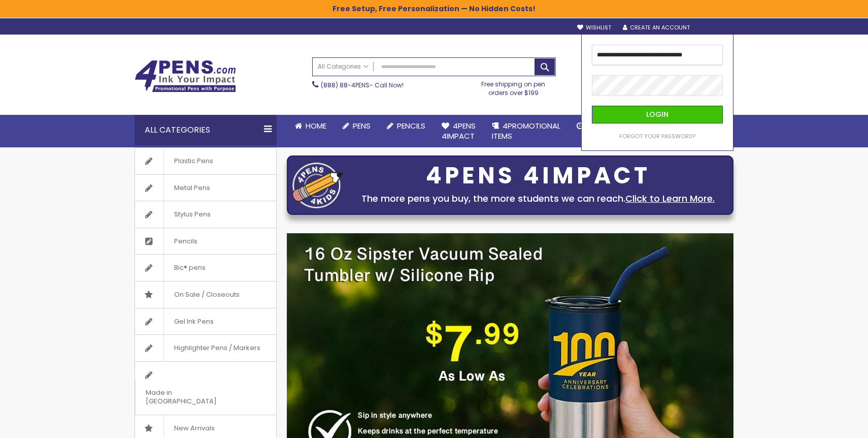 The image size is (868, 438). What do you see at coordinates (206, 130) in the screenshot?
I see `div: All Categories` at bounding box center [206, 130].